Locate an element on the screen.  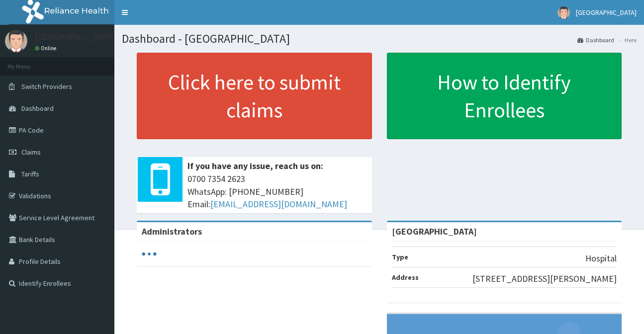
b: Type is located at coordinates (400, 257).